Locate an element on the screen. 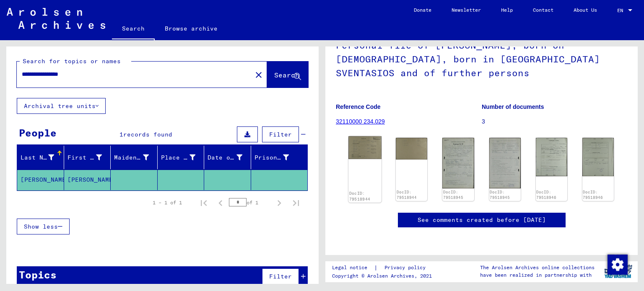  div: of 1 is located at coordinates (250, 202).